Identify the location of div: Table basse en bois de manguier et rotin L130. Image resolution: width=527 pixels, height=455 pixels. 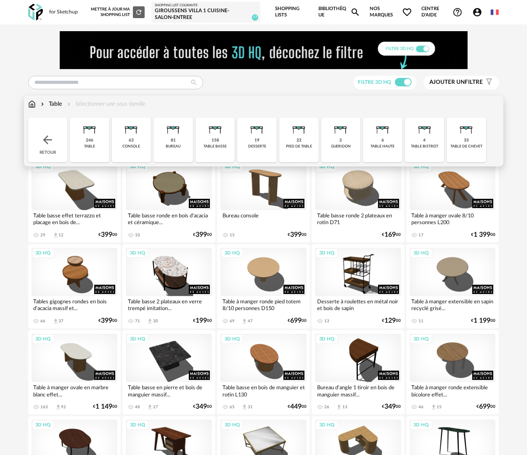
(263, 390).